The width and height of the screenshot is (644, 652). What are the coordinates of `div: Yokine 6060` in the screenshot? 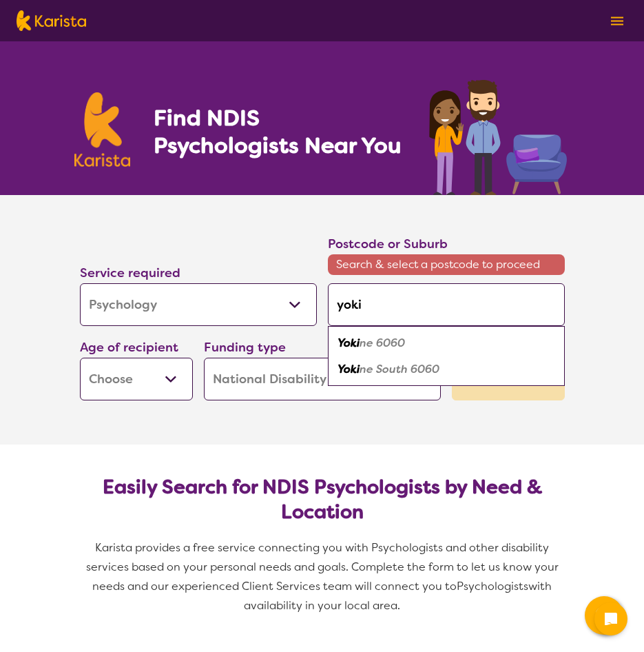 It's located at (447, 343).